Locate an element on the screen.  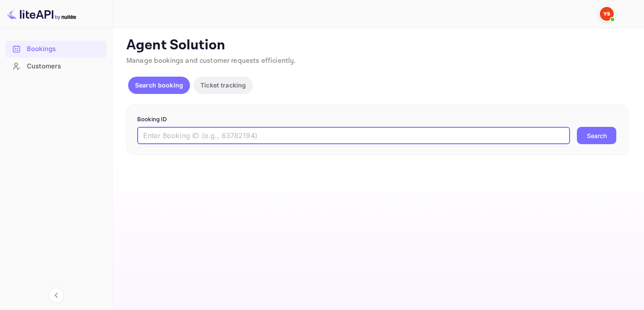
input: Enter Booking ID (e.g., 63782194) is located at coordinates (354, 136).